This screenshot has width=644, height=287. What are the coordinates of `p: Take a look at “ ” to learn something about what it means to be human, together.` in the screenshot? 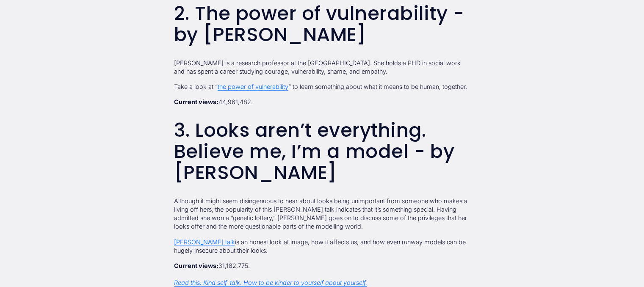 It's located at (322, 87).